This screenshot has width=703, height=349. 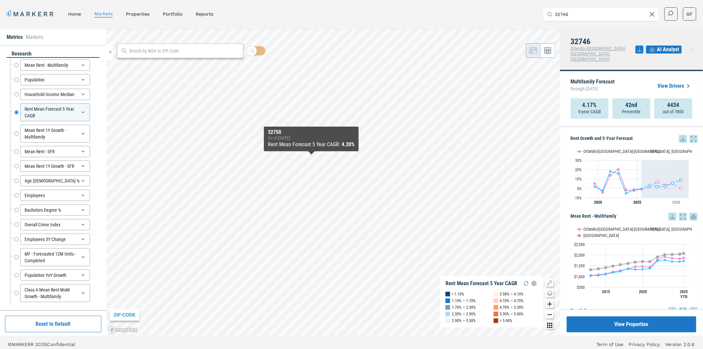 What do you see at coordinates (591, 270) in the screenshot?
I see `path: Friday, 14 Dec, 16:00, 1,311.14. USA.` at bounding box center [591, 270].